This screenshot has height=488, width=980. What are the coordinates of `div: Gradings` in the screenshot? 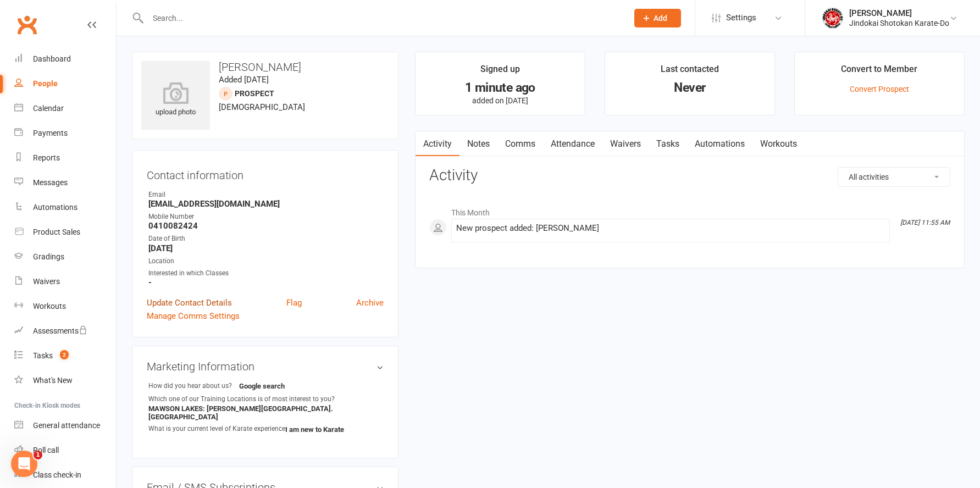 It's located at (49, 257).